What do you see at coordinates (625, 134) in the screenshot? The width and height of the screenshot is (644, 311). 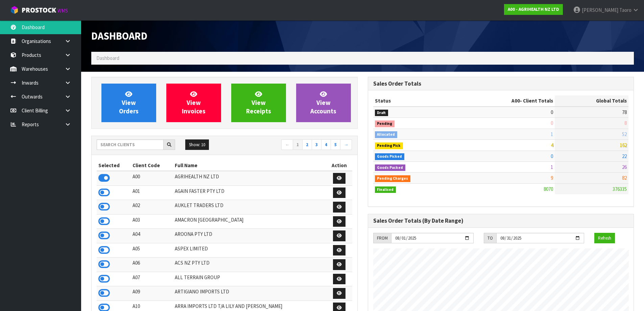 I see `span: 52` at bounding box center [625, 134].